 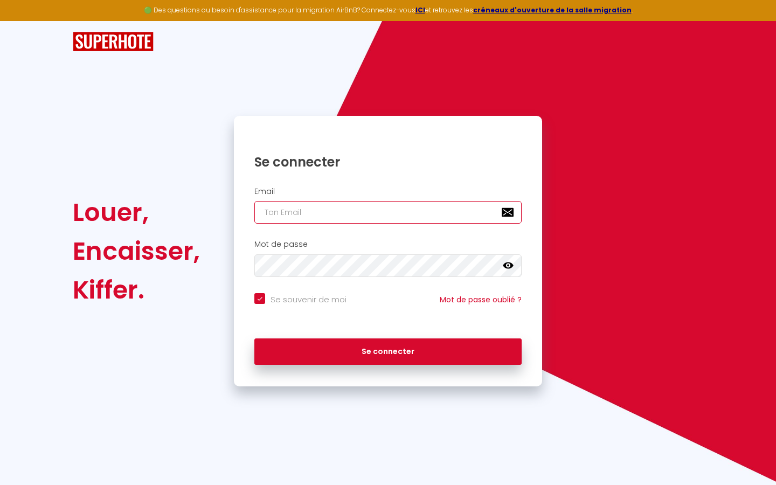 I want to click on a: Mot de passe oublié ?, so click(x=481, y=300).